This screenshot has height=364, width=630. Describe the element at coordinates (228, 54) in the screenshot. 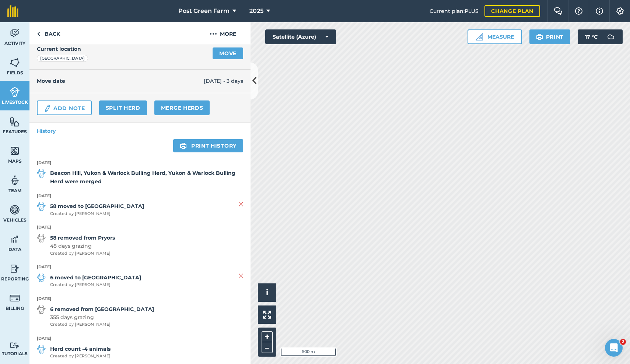

I see `a: Move` at that location.